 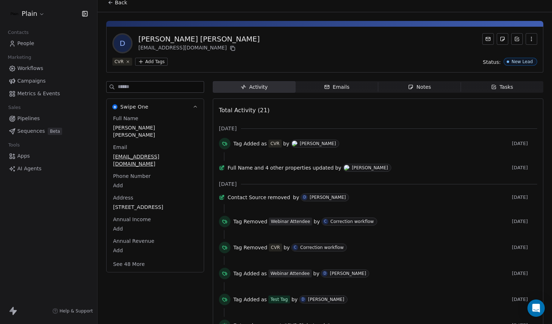 What do you see at coordinates (502, 87) in the screenshot?
I see `div: Tasks` at bounding box center [502, 87].